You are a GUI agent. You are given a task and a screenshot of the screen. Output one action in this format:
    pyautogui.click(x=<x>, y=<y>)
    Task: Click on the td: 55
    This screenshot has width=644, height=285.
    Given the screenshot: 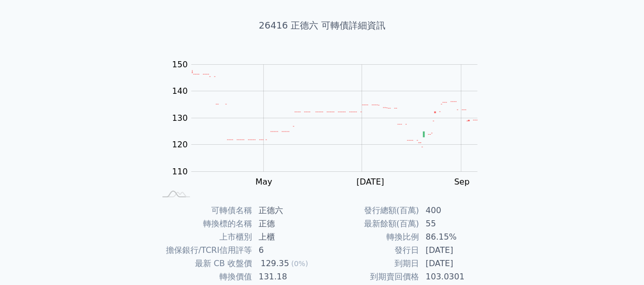 What is the action you would take?
    pyautogui.click(x=454, y=224)
    